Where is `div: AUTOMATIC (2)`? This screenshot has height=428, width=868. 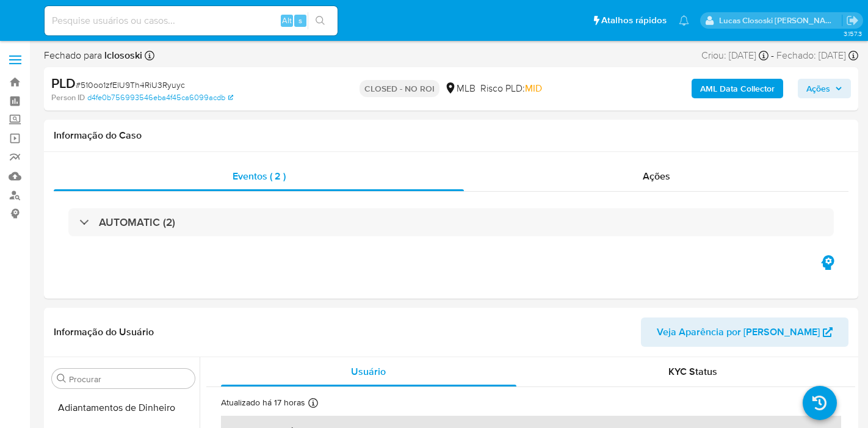 div: AUTOMATIC (2) is located at coordinates (451, 222).